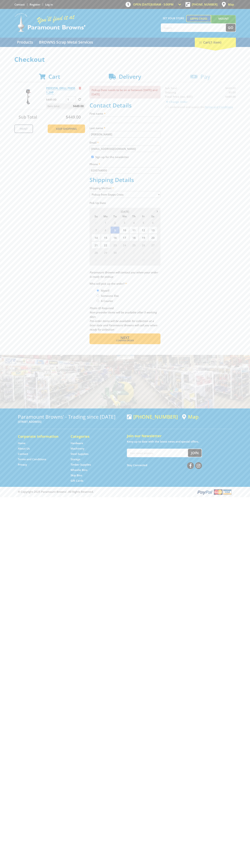 This screenshot has height=868, width=250. I want to click on a: Go to the Steel Supplies page, so click(79, 454).